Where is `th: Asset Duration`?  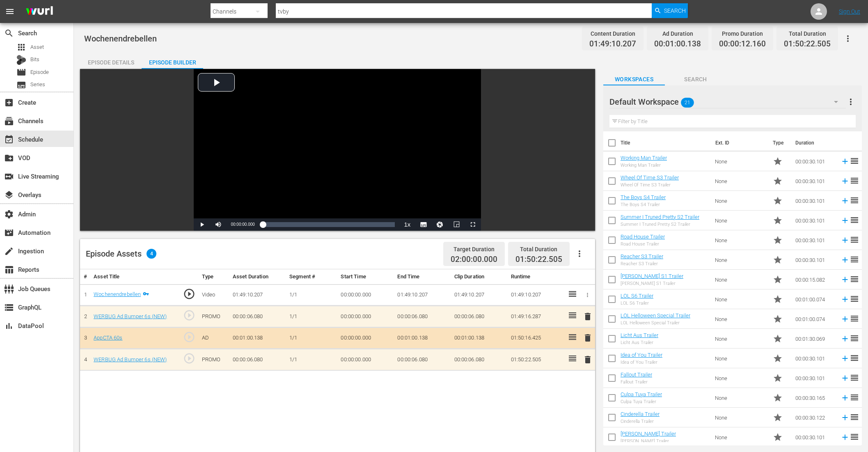
th: Asset Duration is located at coordinates (258, 276).